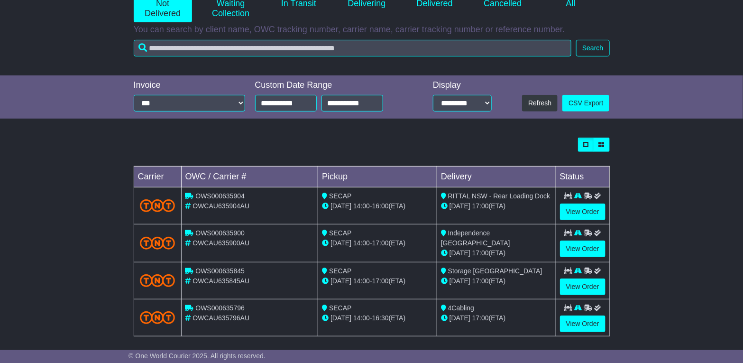 The width and height of the screenshot is (743, 363). Describe the element at coordinates (461, 308) in the screenshot. I see `span: 4Cabling` at that location.